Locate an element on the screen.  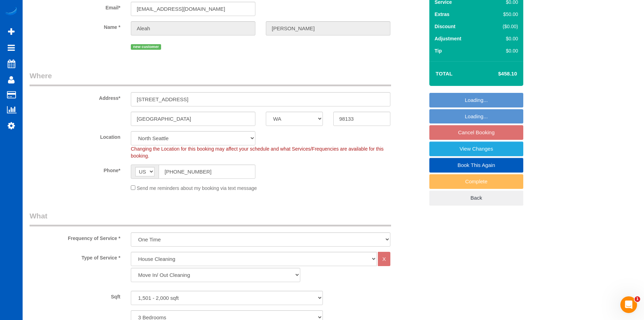
strong: Total is located at coordinates (444, 73).